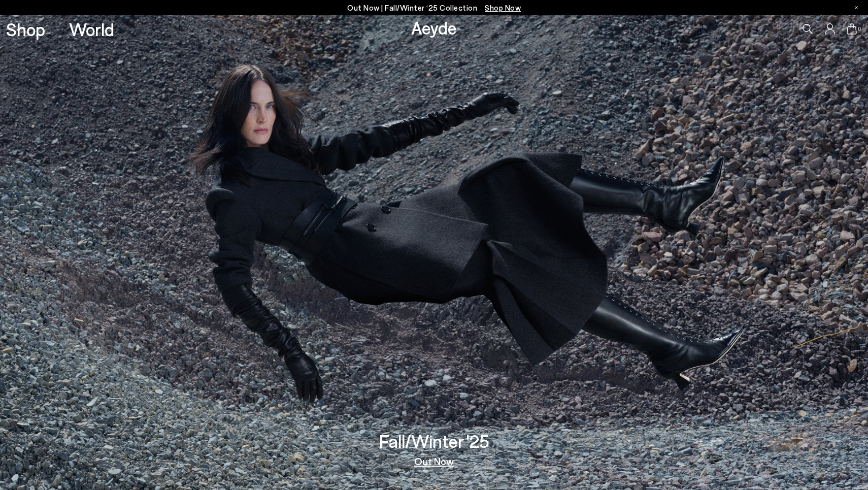 Image resolution: width=868 pixels, height=490 pixels. I want to click on a: Out Now, so click(434, 461).